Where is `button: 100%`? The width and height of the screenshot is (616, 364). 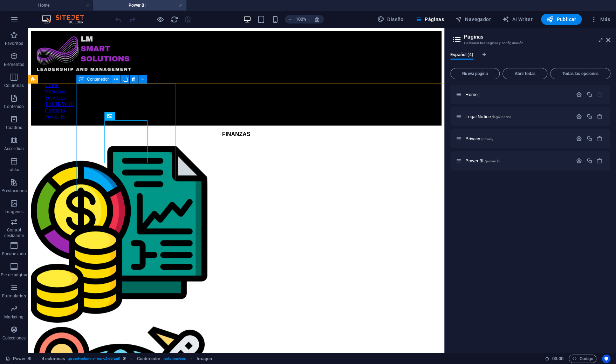
button: 100% is located at coordinates (297, 19).